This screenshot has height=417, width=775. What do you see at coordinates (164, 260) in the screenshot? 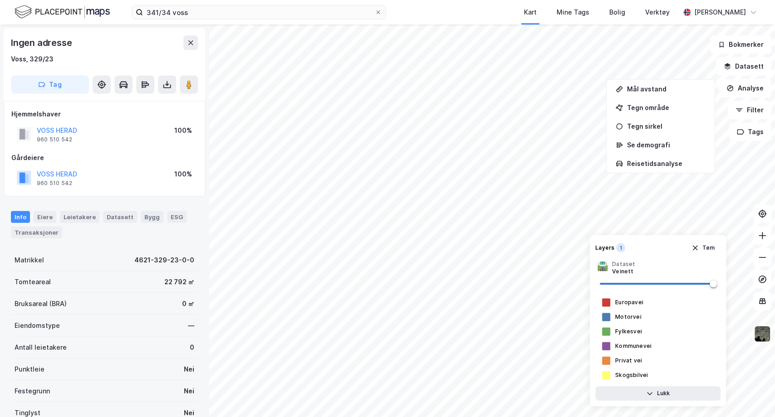
I see `div: 4621-329-23-0-0` at bounding box center [164, 260].